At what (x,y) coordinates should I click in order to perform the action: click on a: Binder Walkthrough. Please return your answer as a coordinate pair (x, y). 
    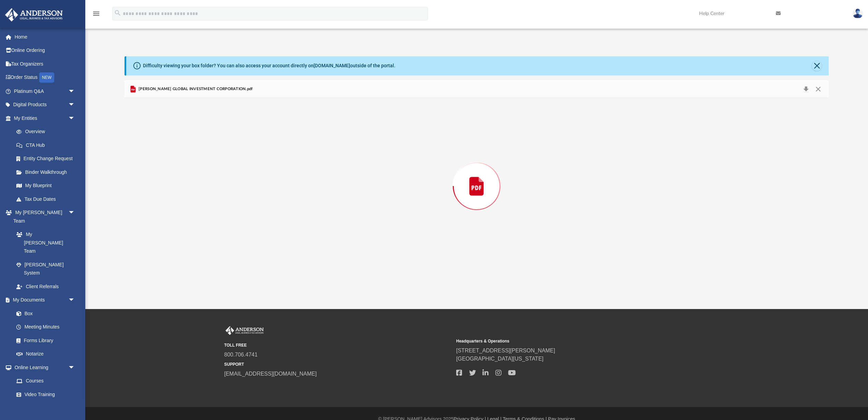
    Looking at the image, I should click on (48, 172).